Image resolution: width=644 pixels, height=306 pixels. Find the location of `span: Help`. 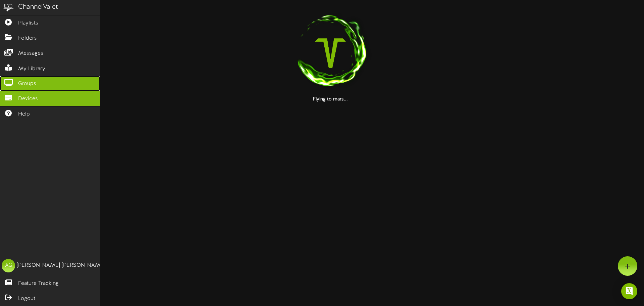

span: Help is located at coordinates (24, 114).